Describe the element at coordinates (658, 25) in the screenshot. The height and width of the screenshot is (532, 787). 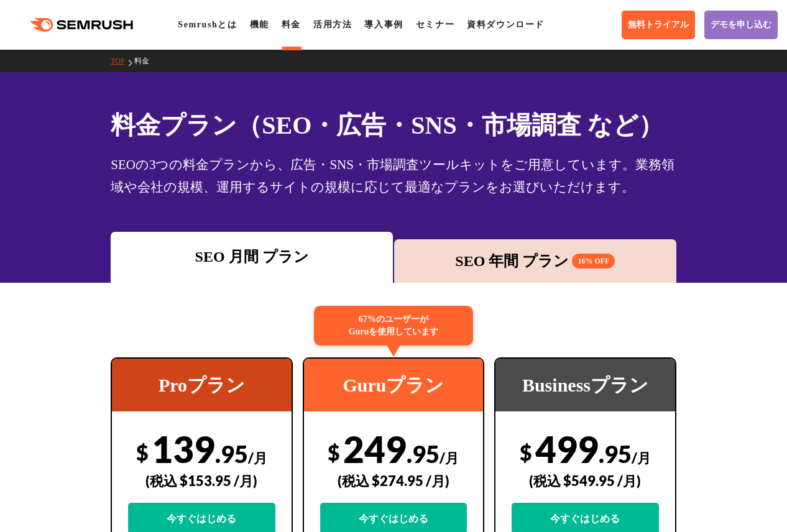
I see `span: 無料トライアル` at that location.